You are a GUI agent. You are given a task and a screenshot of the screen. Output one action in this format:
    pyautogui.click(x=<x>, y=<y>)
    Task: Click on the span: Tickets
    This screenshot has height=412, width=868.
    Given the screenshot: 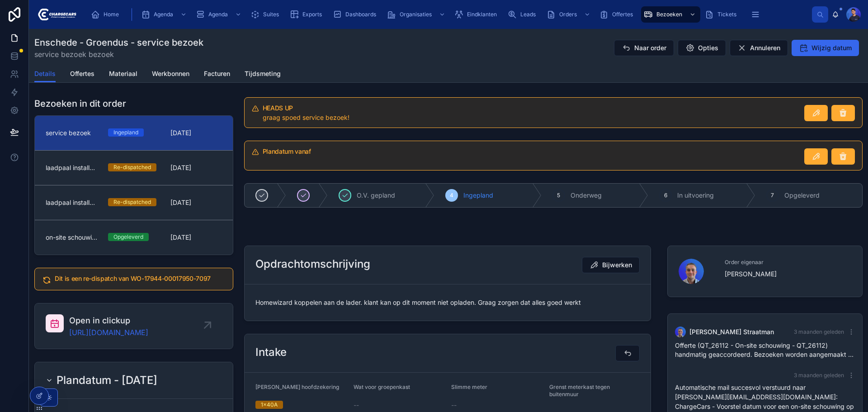 What is the action you would take?
    pyautogui.click(x=727, y=14)
    